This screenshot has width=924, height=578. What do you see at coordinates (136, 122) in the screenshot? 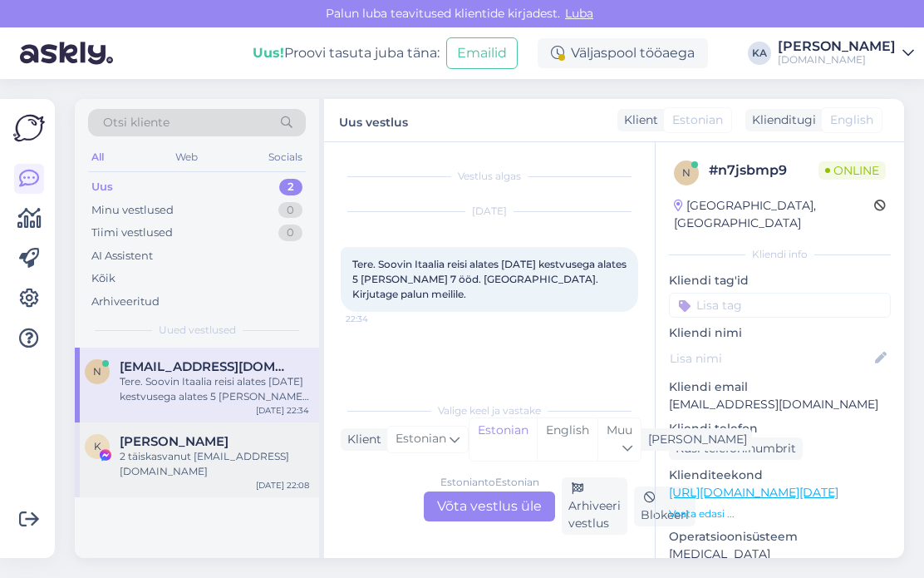
I see `span: Otsi kliente` at bounding box center [136, 122].